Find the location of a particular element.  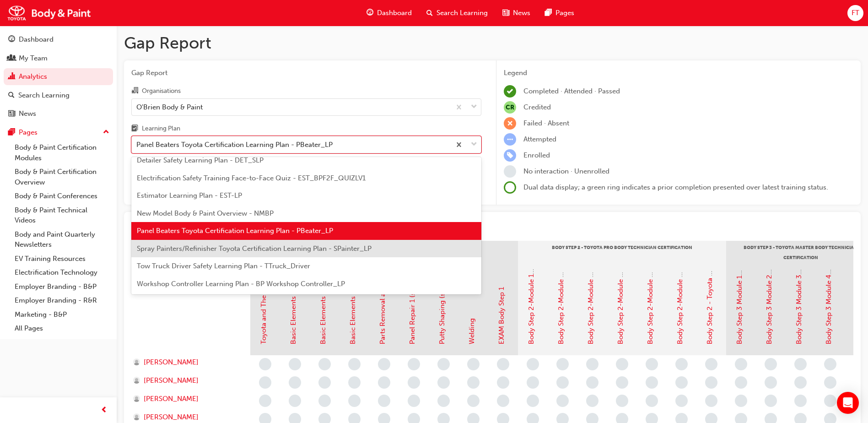

a: Body and Paint Quarterly Newsletters is located at coordinates (62, 240).